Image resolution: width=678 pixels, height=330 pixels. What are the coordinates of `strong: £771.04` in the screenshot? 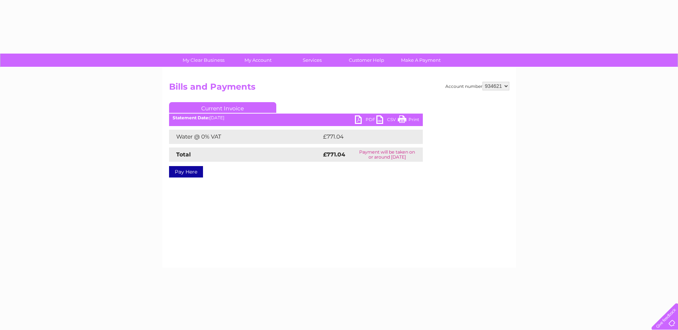 It's located at (334, 154).